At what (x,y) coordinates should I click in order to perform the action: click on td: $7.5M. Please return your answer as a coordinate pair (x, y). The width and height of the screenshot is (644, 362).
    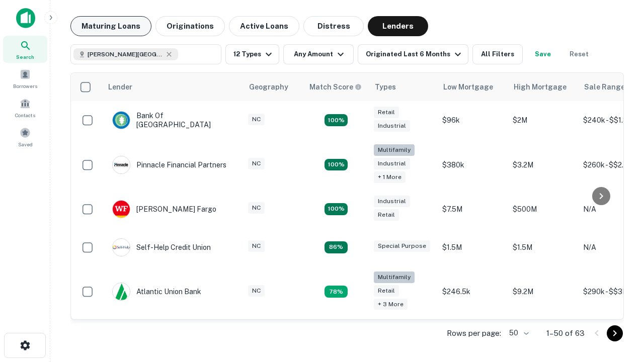
    Looking at the image, I should click on (472, 209).